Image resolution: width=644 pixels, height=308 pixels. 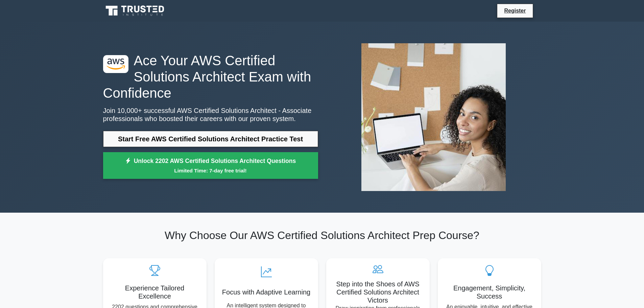 What do you see at coordinates (211, 139) in the screenshot?
I see `a: Start Free AWS Certified Solutions Architect Practice Test` at bounding box center [211, 139].